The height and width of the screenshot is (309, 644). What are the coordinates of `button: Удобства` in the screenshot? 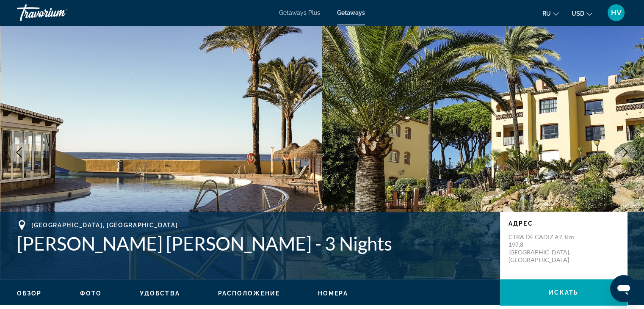 It's located at (160, 293).